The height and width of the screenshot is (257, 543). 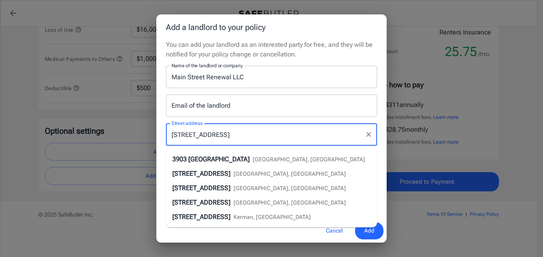 I want to click on label: Name of the landlord or company, so click(x=207, y=65).